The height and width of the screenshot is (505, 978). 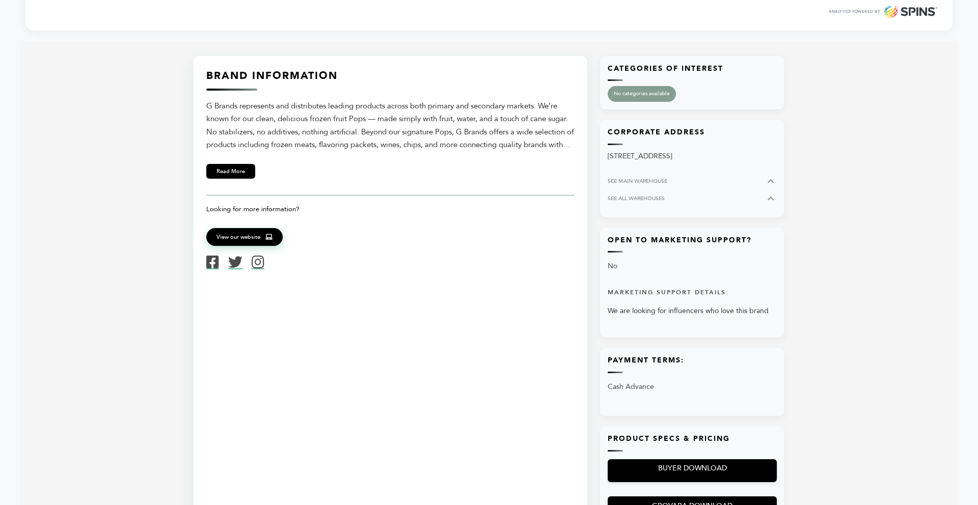 What do you see at coordinates (692, 364) in the screenshot?
I see `h3: Payment Terms:` at bounding box center [692, 364].